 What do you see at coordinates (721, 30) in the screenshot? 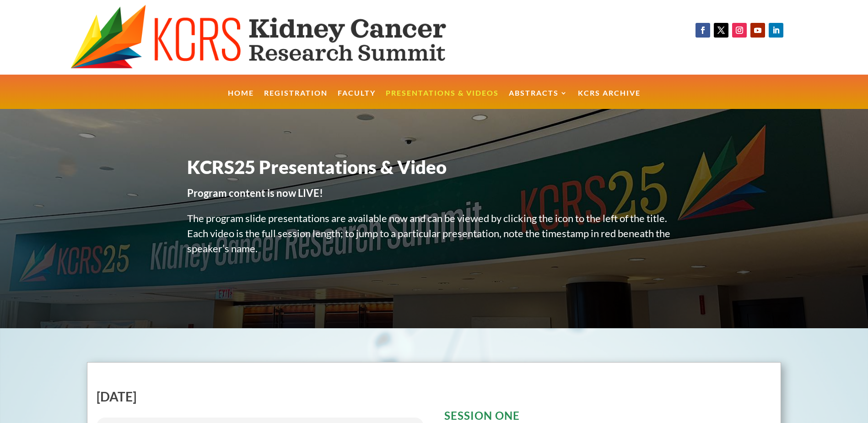
I see `a: Follow on X` at bounding box center [721, 30].